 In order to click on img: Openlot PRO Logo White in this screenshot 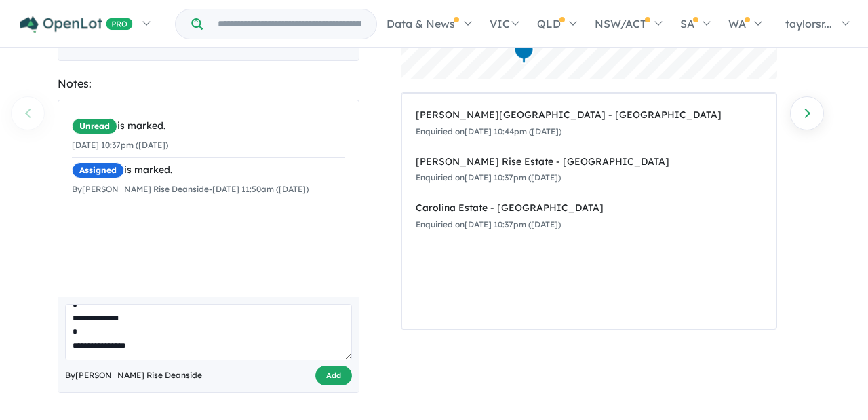, I will do `click(76, 24)`.